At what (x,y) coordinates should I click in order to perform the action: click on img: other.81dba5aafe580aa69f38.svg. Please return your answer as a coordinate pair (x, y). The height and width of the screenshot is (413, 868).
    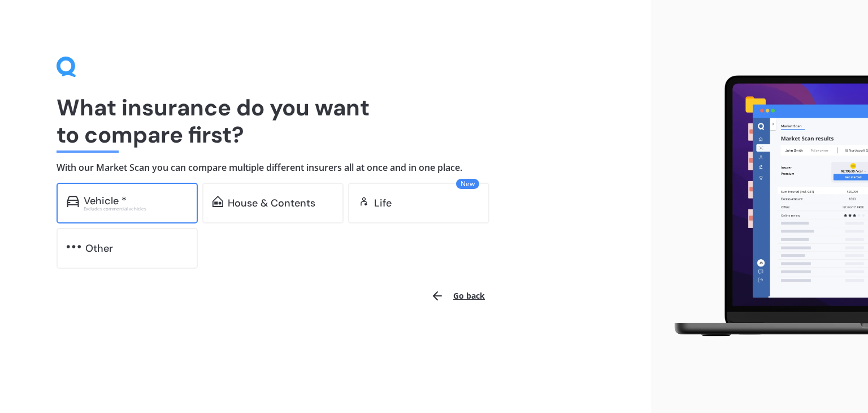
    Looking at the image, I should click on (74, 246).